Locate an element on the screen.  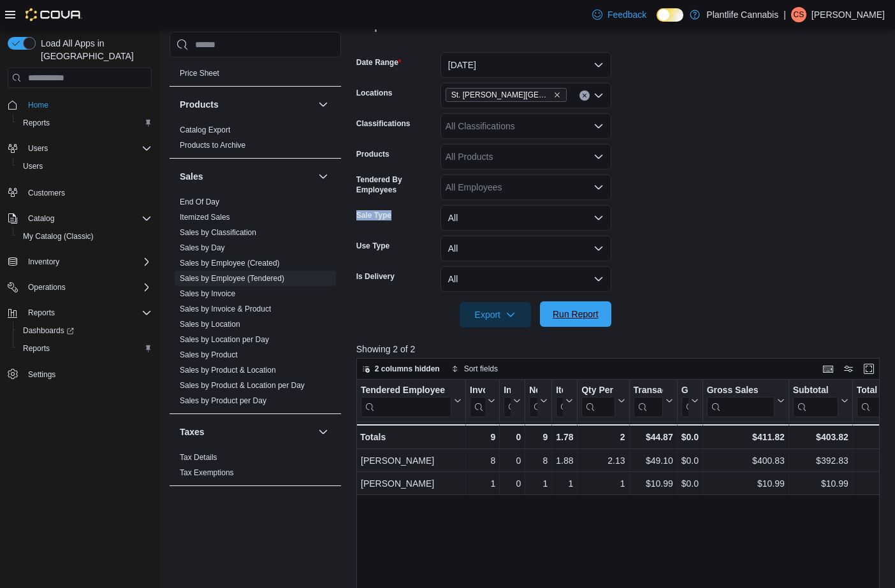
span: Operations is located at coordinates (46, 288).